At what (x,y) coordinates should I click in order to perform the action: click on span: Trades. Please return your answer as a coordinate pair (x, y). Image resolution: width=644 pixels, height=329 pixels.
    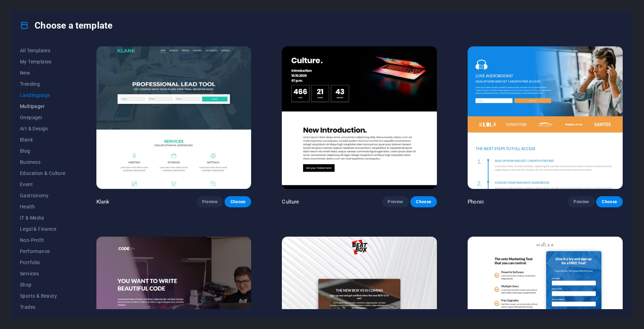
    Looking at the image, I should click on (43, 307).